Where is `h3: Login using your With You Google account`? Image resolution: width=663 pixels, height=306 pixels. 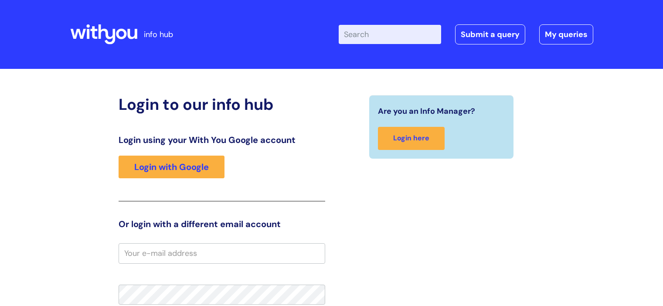
h3: Login using your With You Google account is located at coordinates (222, 140).